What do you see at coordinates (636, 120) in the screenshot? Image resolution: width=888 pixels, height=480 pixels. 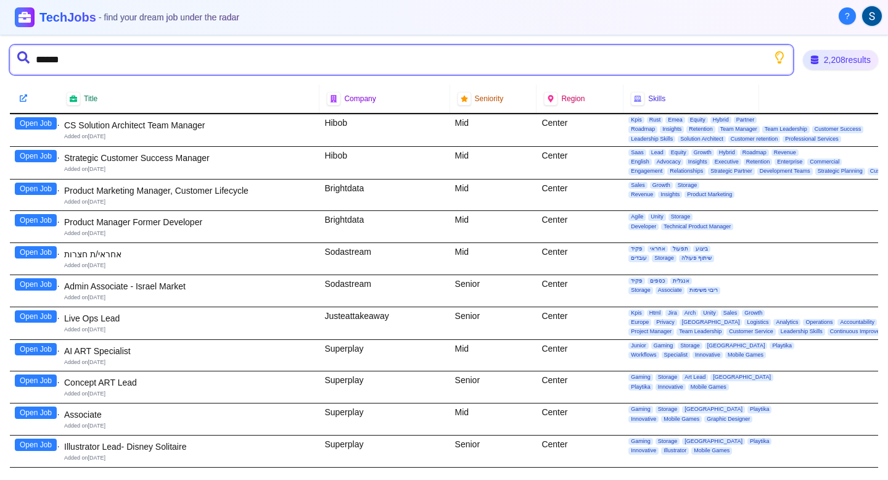 I see `span: Kpis` at bounding box center [636, 120].